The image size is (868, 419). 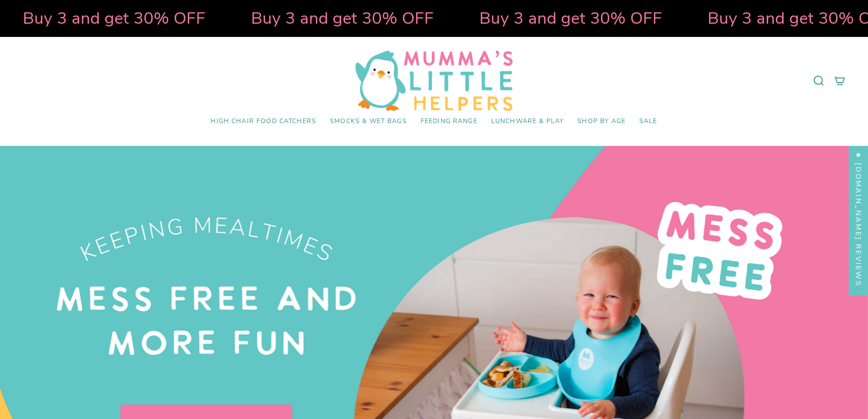 I want to click on div: Click to open Judge.me floating reviews tab, so click(x=859, y=219).